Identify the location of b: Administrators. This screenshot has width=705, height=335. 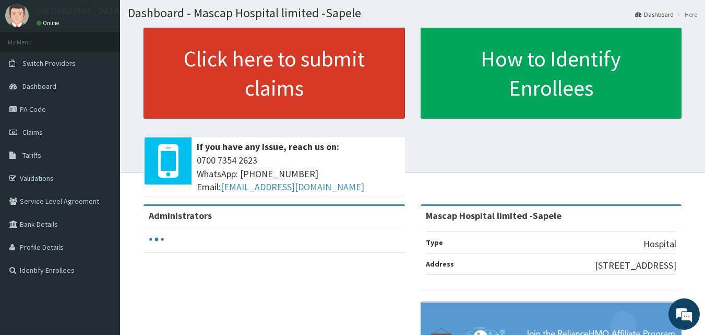
(180, 215).